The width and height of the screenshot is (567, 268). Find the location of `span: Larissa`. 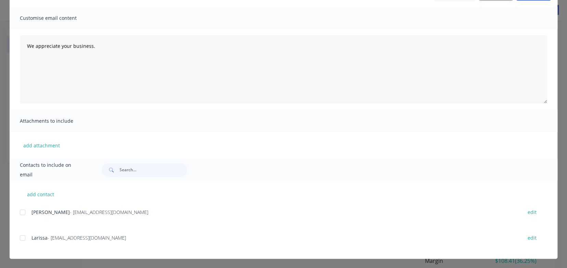

span: Larissa is located at coordinates (39, 238).